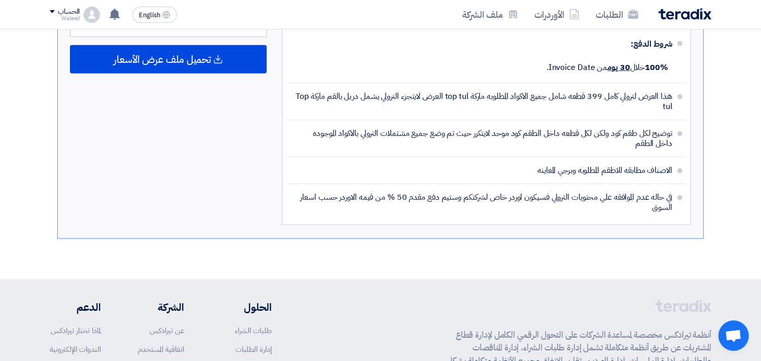 The height and width of the screenshot is (361, 761). I want to click on a: عن تيرادكس, so click(167, 330).